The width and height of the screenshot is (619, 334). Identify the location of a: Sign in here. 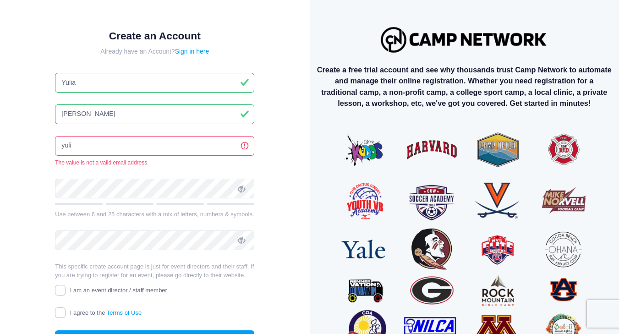
(192, 51).